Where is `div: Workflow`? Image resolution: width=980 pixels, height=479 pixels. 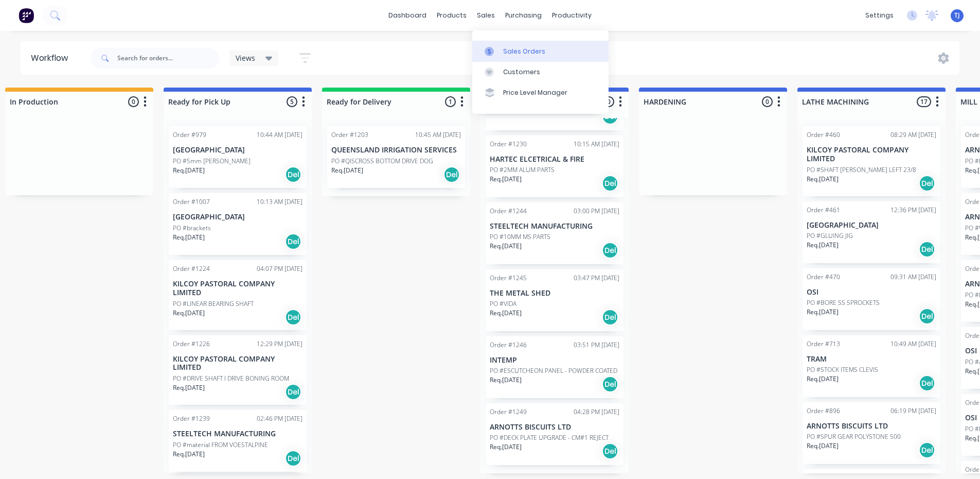 div: Workflow is located at coordinates (52, 58).